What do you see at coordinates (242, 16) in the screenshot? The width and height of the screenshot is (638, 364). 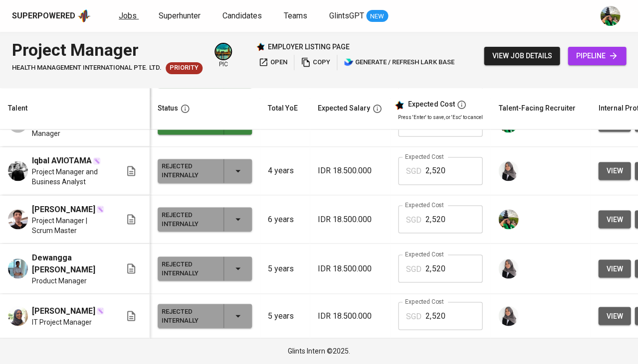 I see `span: Candidates` at bounding box center [242, 16].